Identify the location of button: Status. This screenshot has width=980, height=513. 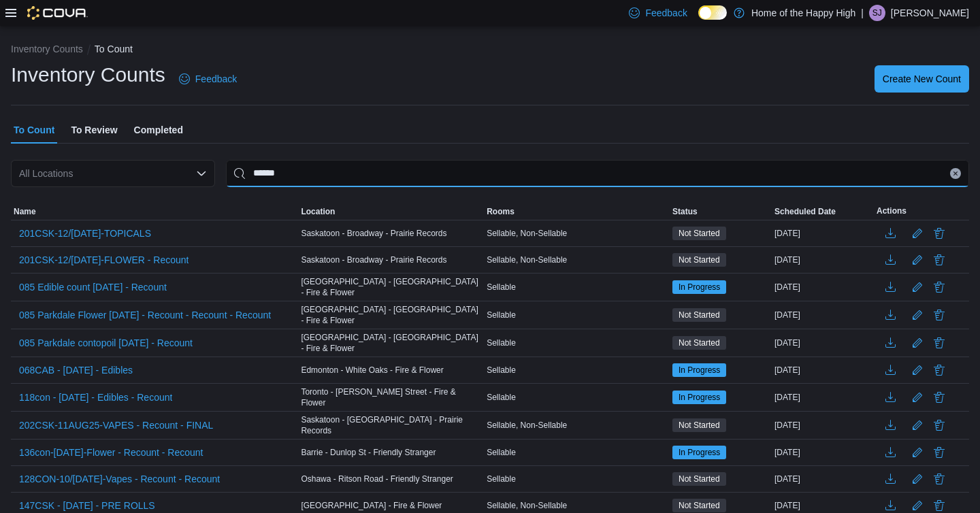
(721, 211).